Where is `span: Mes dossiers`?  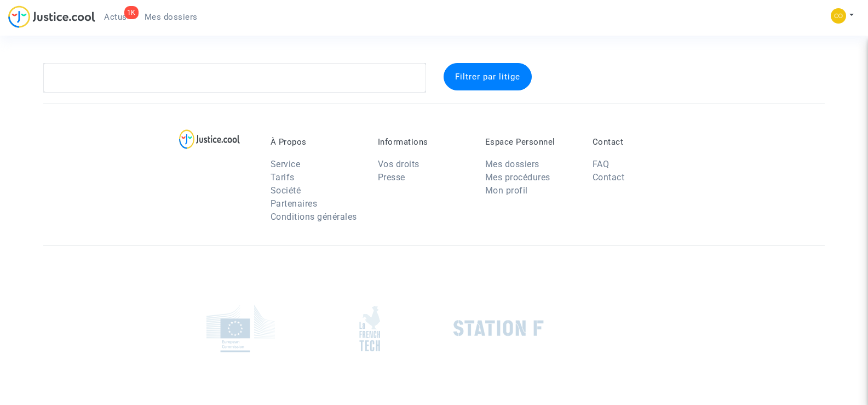 span: Mes dossiers is located at coordinates (171, 17).